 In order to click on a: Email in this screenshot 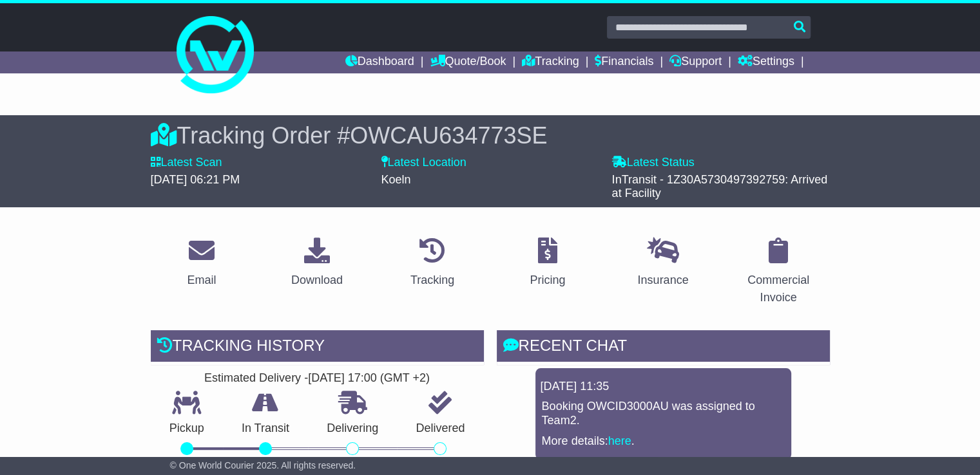, I will do `click(201, 264)`.